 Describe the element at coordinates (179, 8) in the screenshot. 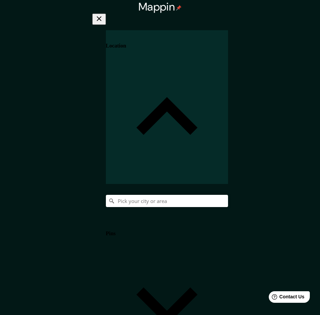

I see `img: pin-icon.png` at that location.